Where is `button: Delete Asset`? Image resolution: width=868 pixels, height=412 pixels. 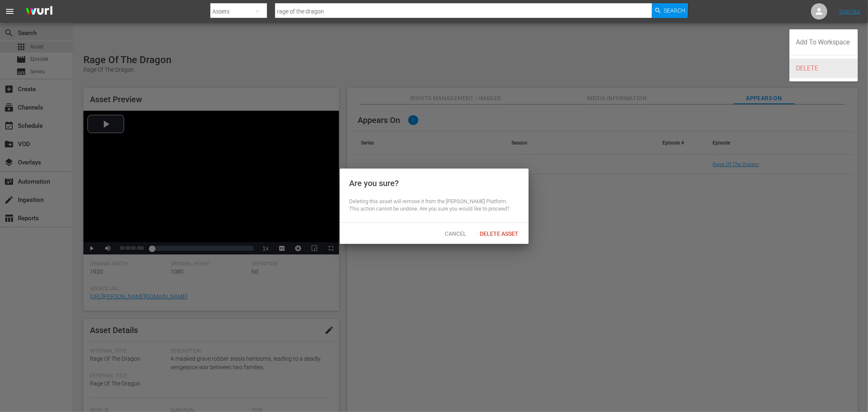
button: Delete Asset is located at coordinates (499, 233).